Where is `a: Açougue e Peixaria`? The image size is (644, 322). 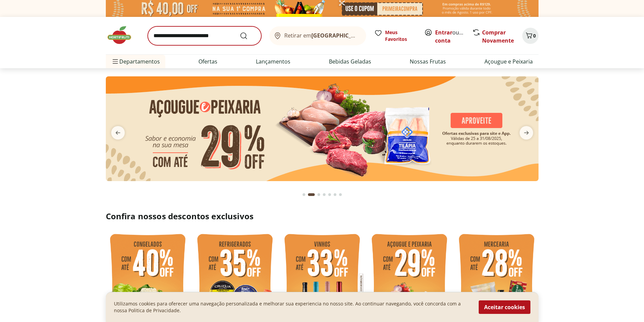
a: Açougue e Peixaria is located at coordinates (509, 62).